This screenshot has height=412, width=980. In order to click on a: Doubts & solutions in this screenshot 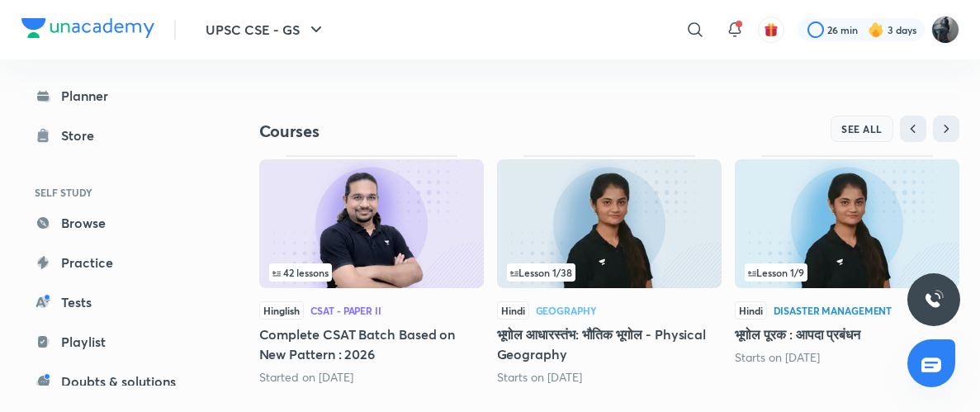, I will do `click(117, 382)`.